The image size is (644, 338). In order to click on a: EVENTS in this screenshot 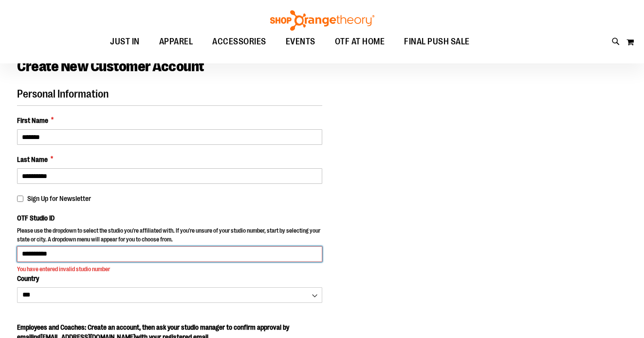, I will do `click(300, 42)`.